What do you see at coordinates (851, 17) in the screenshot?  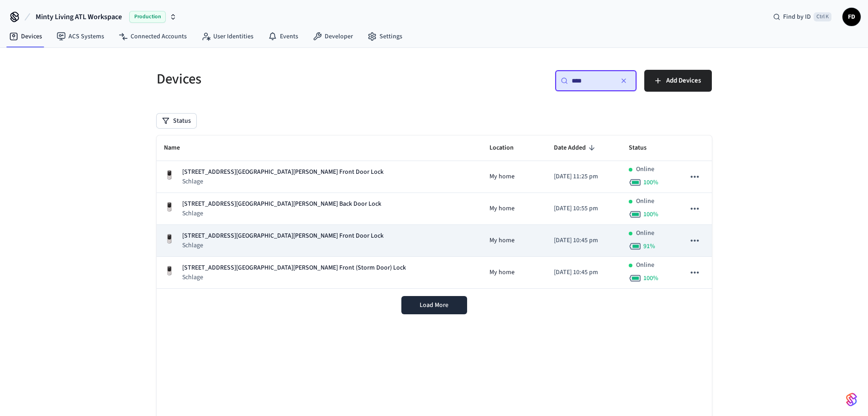 I see `button: FD` at bounding box center [851, 17].